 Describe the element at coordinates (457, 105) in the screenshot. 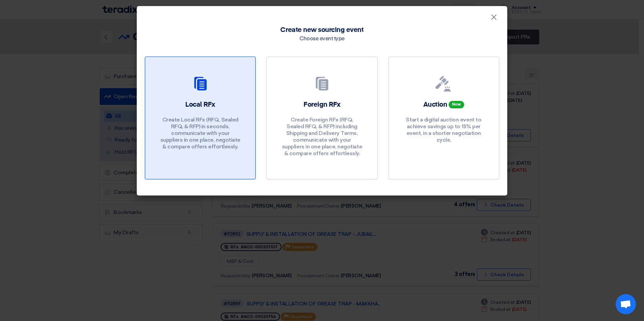

I see `span: New` at that location.